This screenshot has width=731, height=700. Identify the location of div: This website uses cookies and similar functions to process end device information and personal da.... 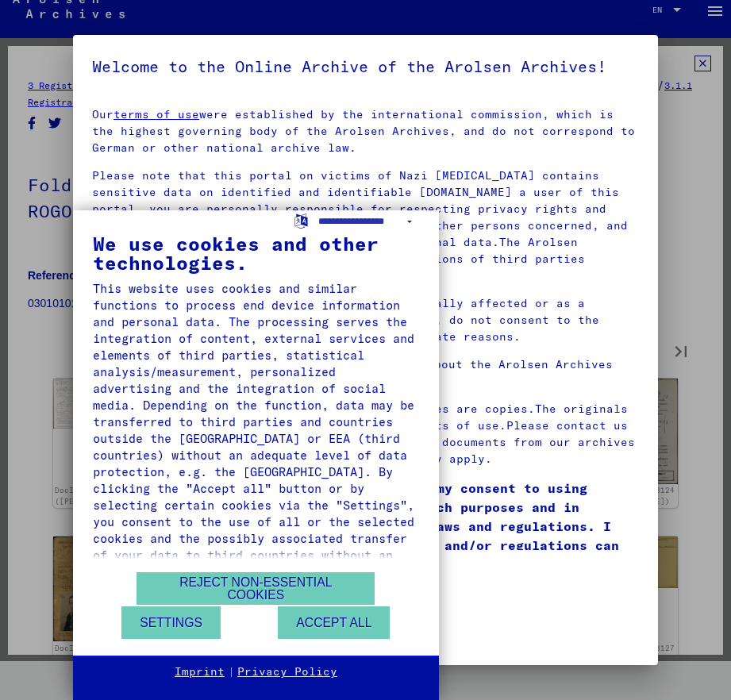
(255, 430).